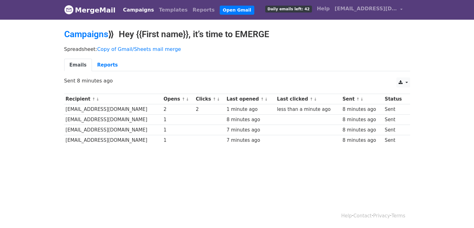  Describe the element at coordinates (113, 99) in the screenshot. I see `th: Recipient` at that location.